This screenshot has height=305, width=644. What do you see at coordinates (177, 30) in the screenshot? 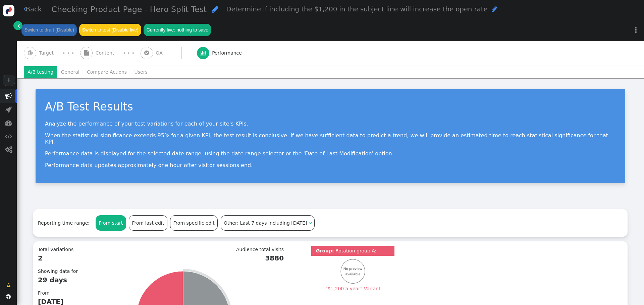
I see `button: Currently live: nothing to save` at bounding box center [177, 30].